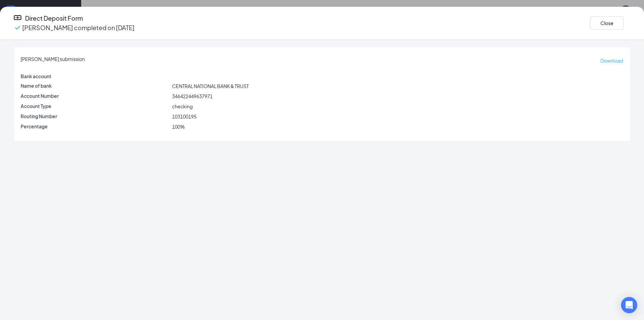  Describe the element at coordinates (95, 126) in the screenshot. I see `p: Percentage` at that location.